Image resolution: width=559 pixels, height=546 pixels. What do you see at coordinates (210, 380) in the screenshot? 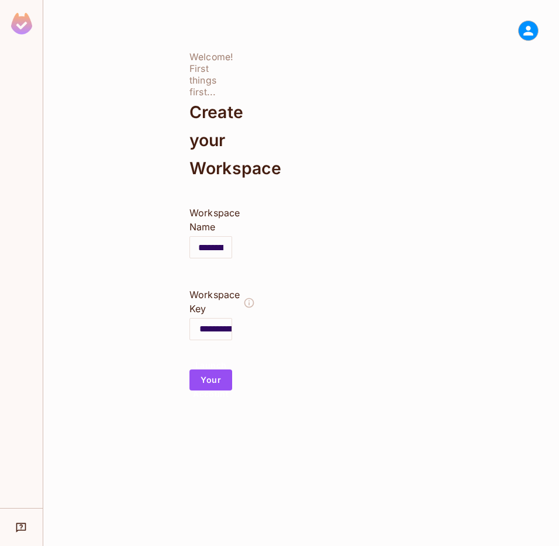
I see `button: Launch Your Account` at bounding box center [210, 380].